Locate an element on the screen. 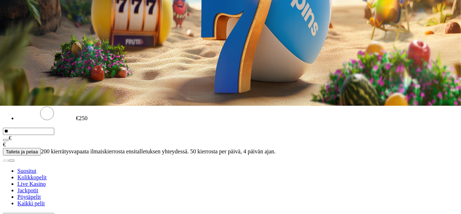 The width and height of the screenshot is (461, 214). label: €250 is located at coordinates (82, 118).